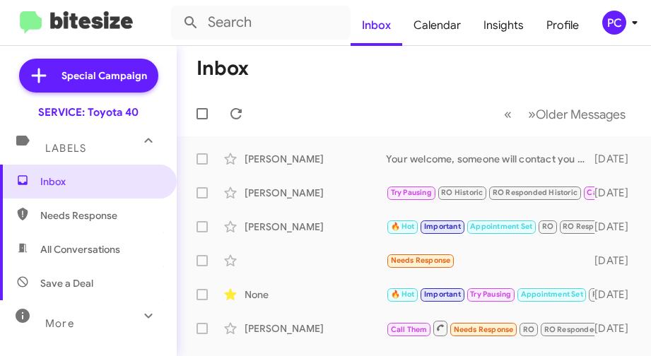 This screenshot has width=651, height=356. What do you see at coordinates (437, 25) in the screenshot?
I see `a: Calendar` at bounding box center [437, 25].